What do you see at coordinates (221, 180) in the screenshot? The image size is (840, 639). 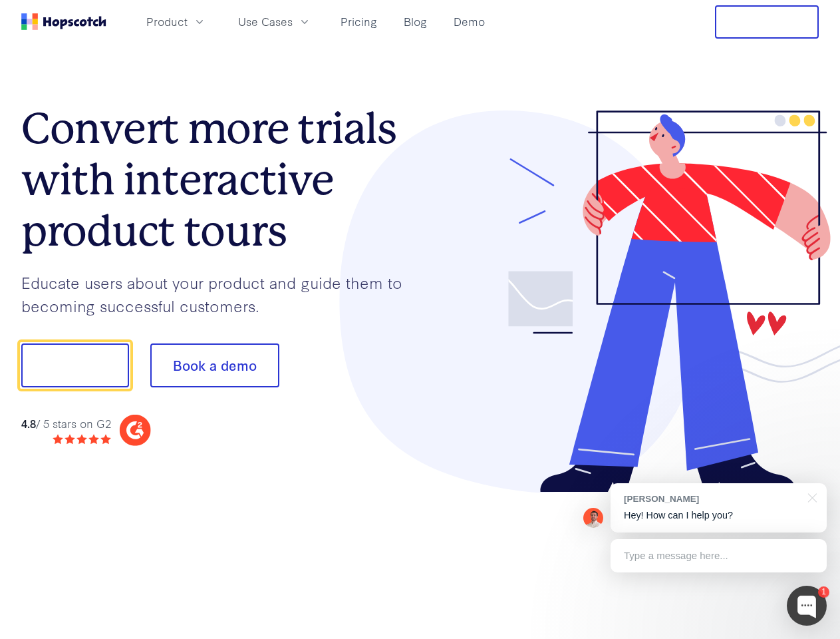 I see `h1: Convert more trials with interactive product tours` at bounding box center [221, 180].